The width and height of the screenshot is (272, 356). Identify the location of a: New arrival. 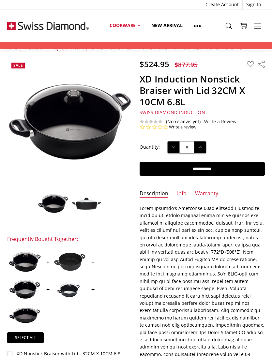
(166, 25).